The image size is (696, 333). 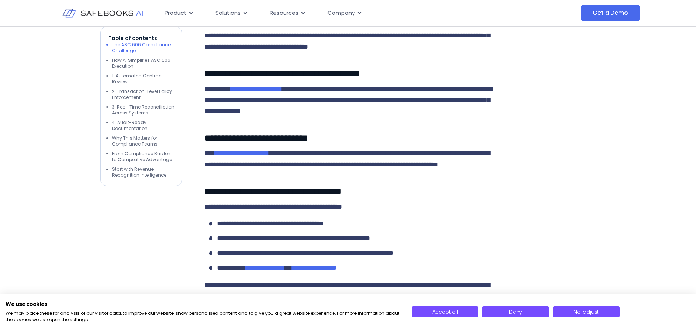 What do you see at coordinates (143, 172) in the screenshot?
I see `li: Start with Revenue Recognition Intelligence` at bounding box center [143, 172].